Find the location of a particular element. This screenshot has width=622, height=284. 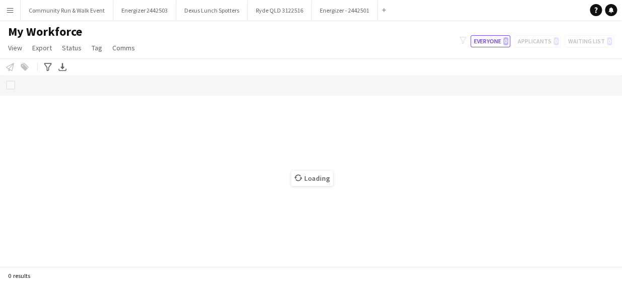

button: Community Run & Walk Event is located at coordinates (67, 10).